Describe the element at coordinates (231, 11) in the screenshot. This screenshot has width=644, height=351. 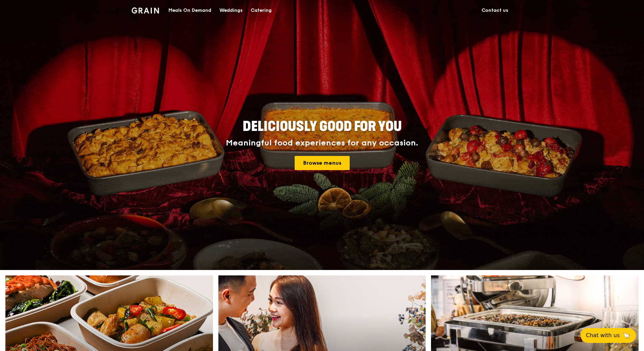
I see `div: Weddings` at that location.